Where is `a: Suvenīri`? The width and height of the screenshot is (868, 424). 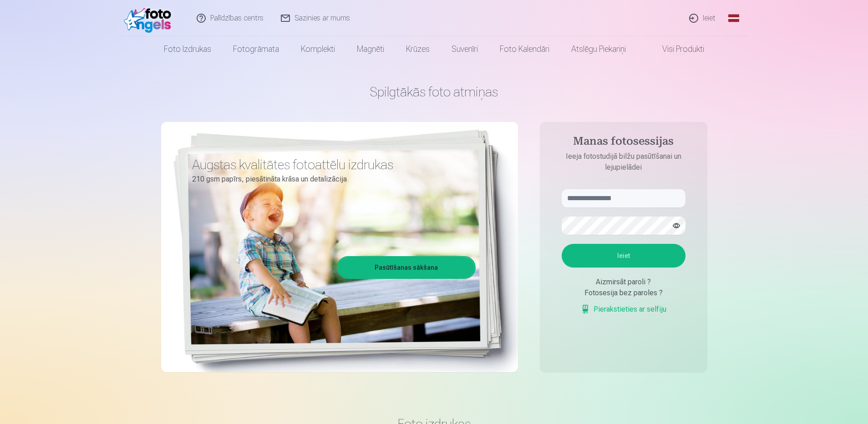 a: Suvenīri is located at coordinates (465, 49).